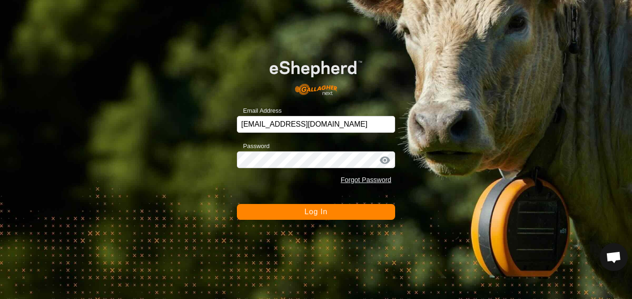  What do you see at coordinates (316, 211) in the screenshot?
I see `span: Log In` at bounding box center [316, 211].